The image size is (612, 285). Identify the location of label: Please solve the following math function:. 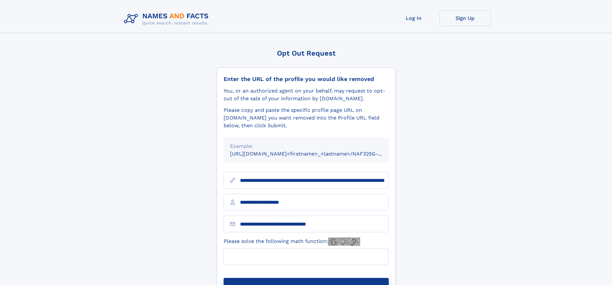
(292, 242).